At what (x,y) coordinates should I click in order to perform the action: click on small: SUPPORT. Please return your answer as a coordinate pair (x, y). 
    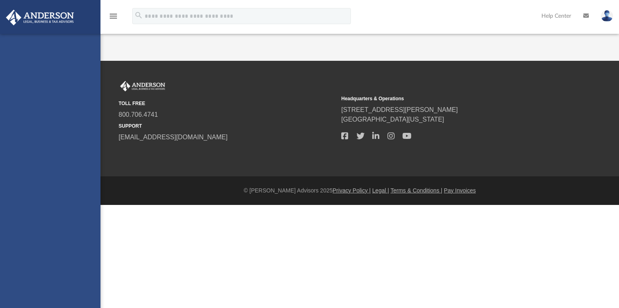
    Looking at the image, I should click on (227, 126).